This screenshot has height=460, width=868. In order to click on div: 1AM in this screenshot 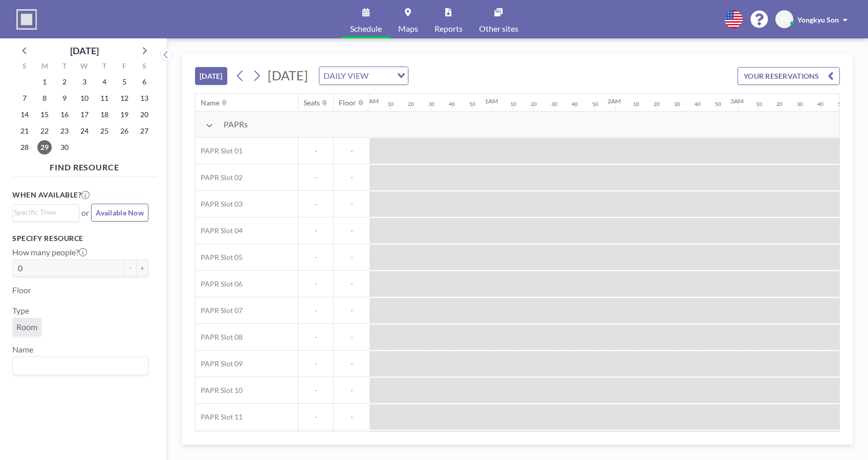, I will do `click(492, 101)`.